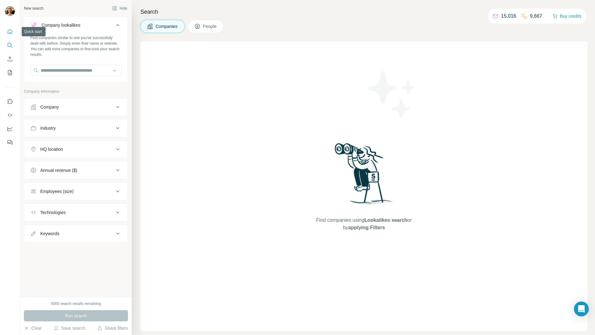  I want to click on span: People, so click(210, 26).